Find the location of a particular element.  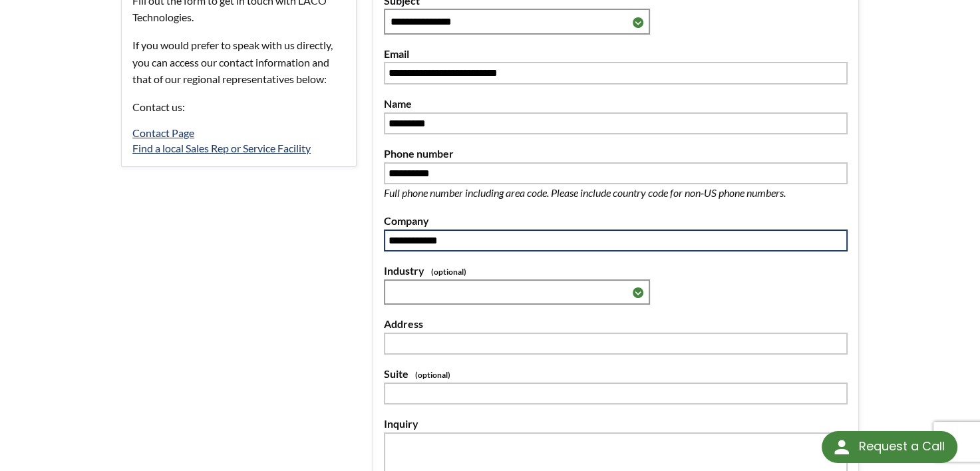

img: round button is located at coordinates (842, 447).